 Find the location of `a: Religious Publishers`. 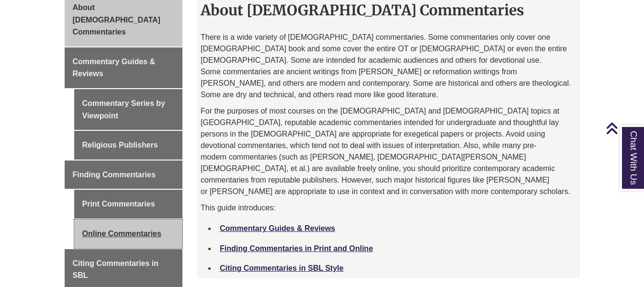

a: Religious Publishers is located at coordinates (128, 145).